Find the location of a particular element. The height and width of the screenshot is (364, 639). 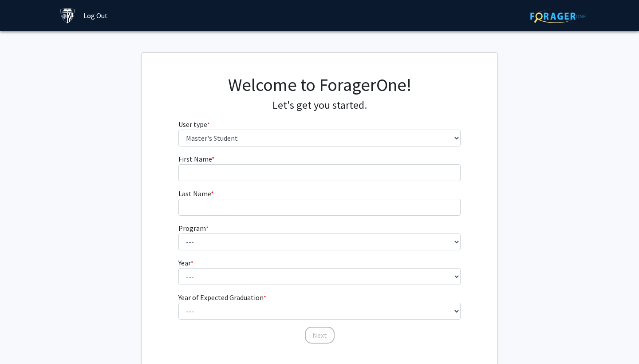

span: Last Name is located at coordinates (194, 193).